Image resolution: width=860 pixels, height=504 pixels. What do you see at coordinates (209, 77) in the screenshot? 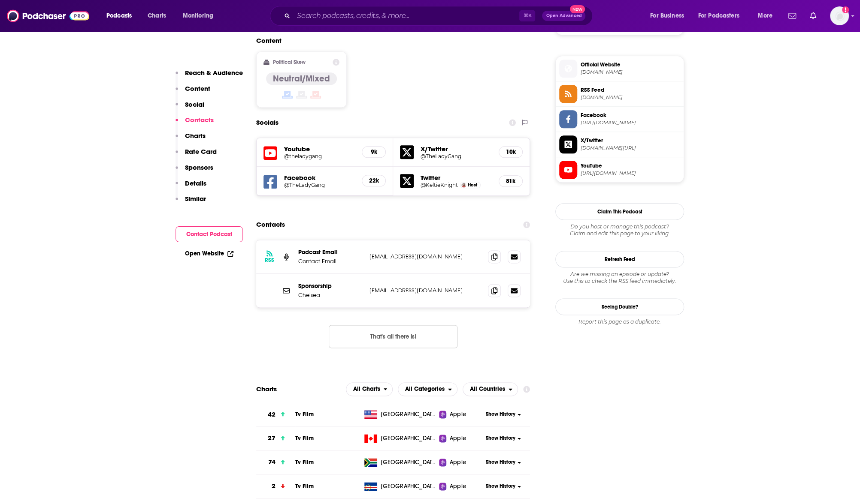
I see `button: Reach & Audience` at bounding box center [209, 77].